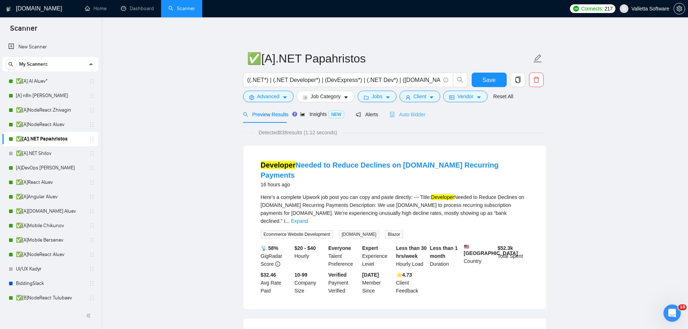  What do you see at coordinates (50, 47) in the screenshot?
I see `a: New Scanner` at bounding box center [50, 47].